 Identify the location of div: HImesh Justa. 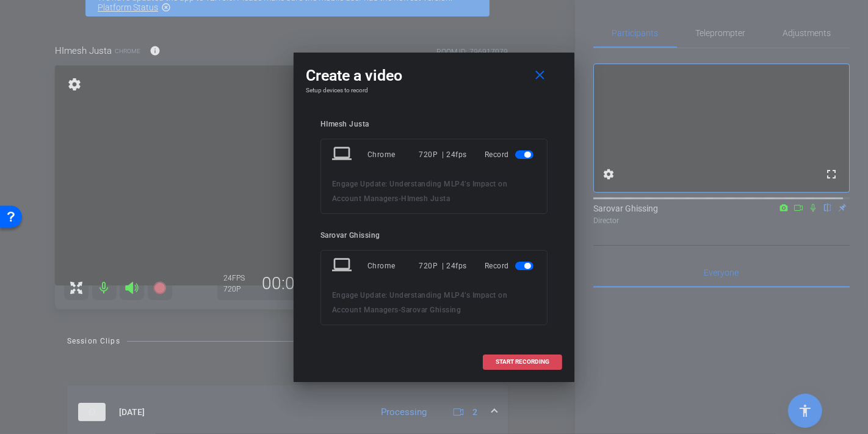
(434, 125).